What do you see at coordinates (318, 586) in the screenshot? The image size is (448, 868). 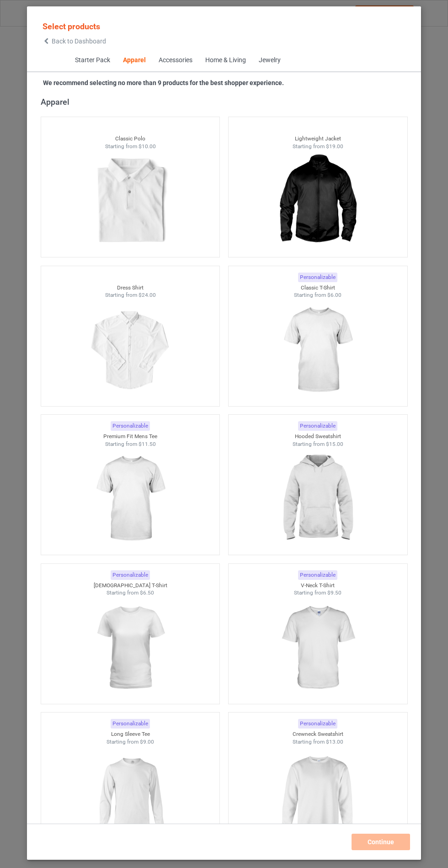 I see `div: V-Neck T-Shirt` at bounding box center [318, 586].